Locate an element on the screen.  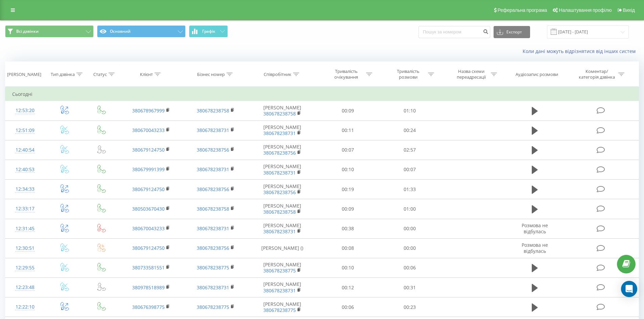
div: 12:33:17 is located at coordinates (25, 208).